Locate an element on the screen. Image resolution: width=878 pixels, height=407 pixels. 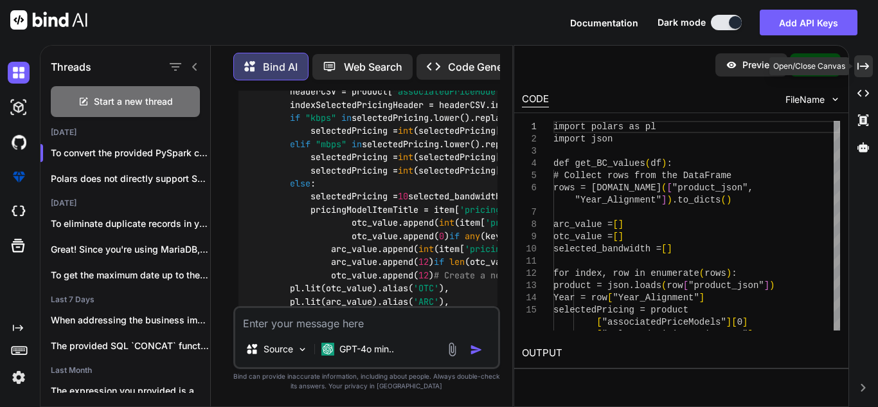
div: 12 is located at coordinates (529, 273).